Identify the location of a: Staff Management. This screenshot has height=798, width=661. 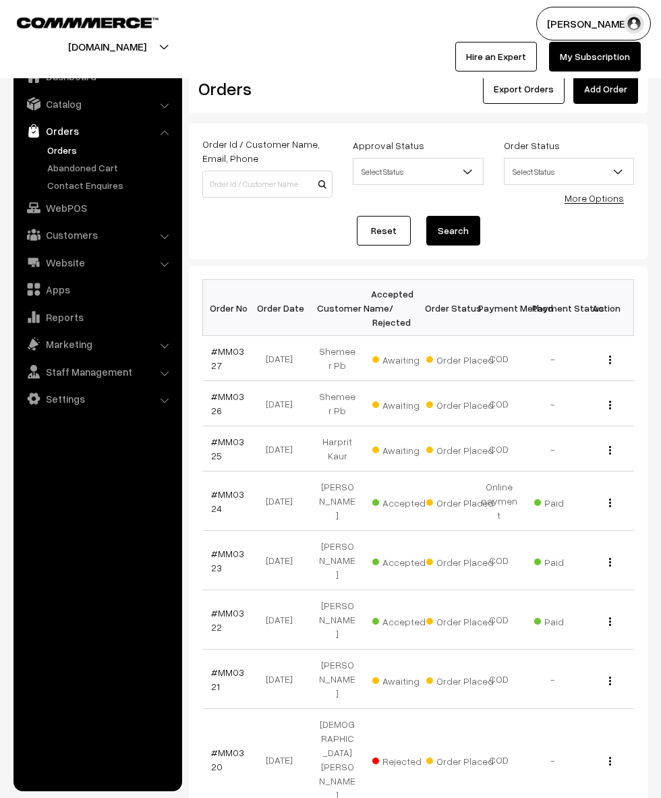
(97, 372).